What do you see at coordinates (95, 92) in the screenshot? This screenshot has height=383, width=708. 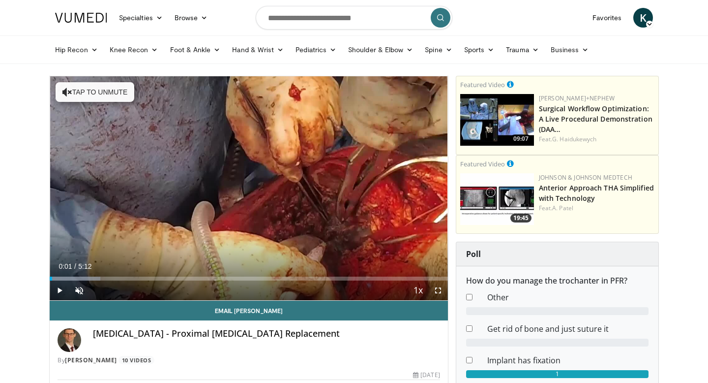 I see `button: Tap to unmute` at bounding box center [95, 92].